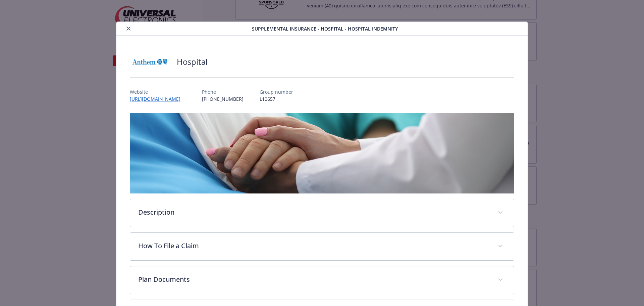  What do you see at coordinates (322, 153) in the screenshot?
I see `img: banner` at bounding box center [322, 153].